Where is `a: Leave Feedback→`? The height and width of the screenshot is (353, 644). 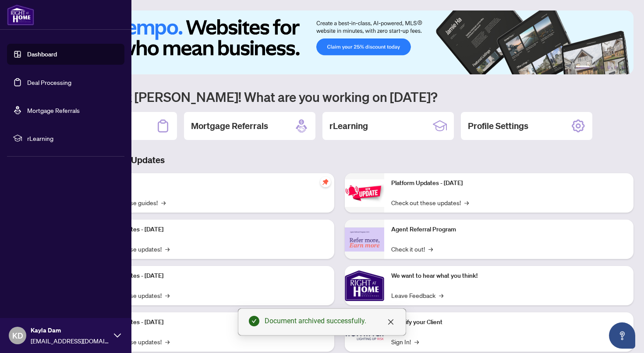
a: Leave Feedback→ is located at coordinates (417, 295).